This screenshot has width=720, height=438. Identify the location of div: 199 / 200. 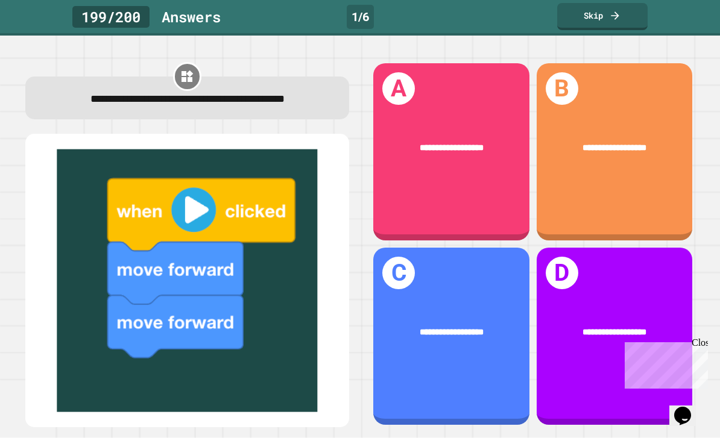
(111, 17).